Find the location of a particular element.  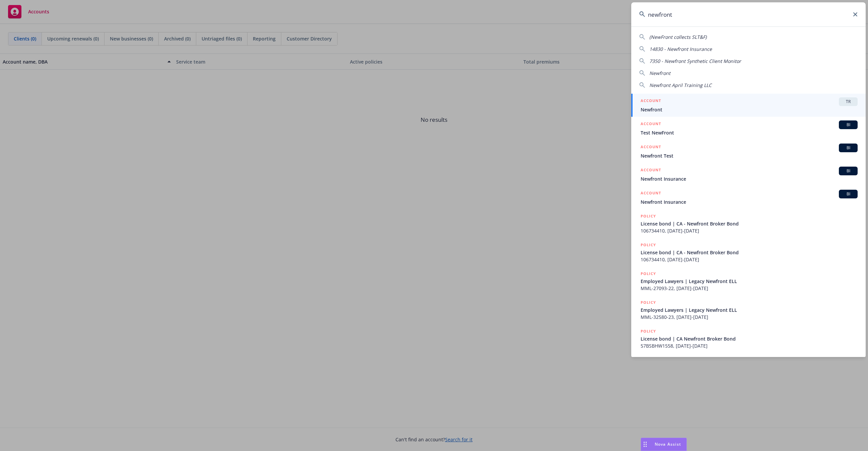

span: Nova Assist is located at coordinates (668, 444).